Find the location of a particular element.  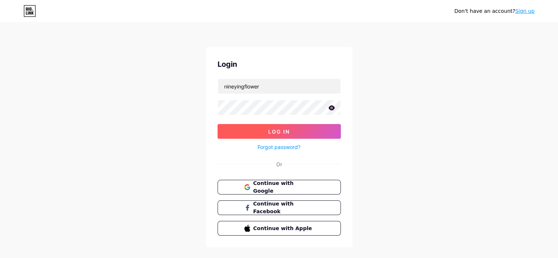

button: Log In is located at coordinates (279, 131).